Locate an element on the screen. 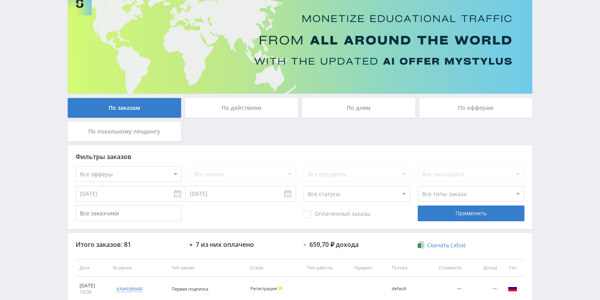 The width and height of the screenshot is (600, 300). div: По действиям is located at coordinates (242, 108).